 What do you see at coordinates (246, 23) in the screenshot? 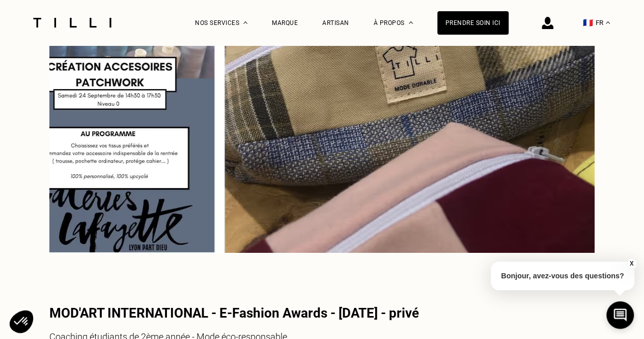
I see `img: Menu déroulant` at bounding box center [246, 23].